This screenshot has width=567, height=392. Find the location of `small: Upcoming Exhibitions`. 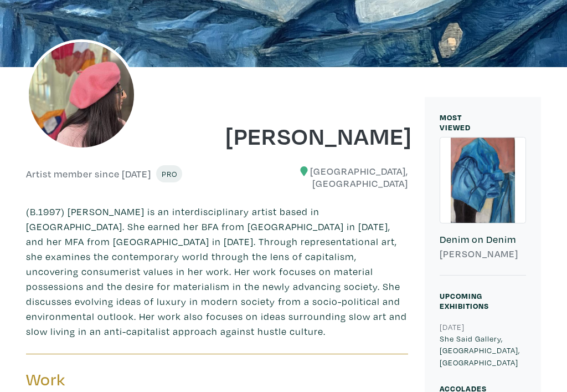

small: Upcoming Exhibitions is located at coordinates (464, 300).